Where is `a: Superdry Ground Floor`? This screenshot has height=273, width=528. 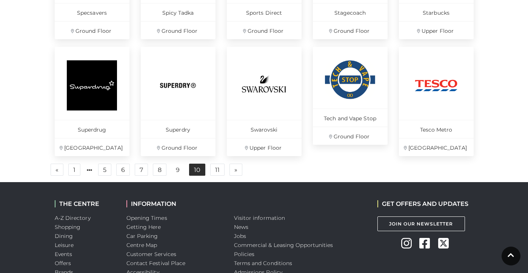
a: Superdry Ground Floor is located at coordinates (178, 102).